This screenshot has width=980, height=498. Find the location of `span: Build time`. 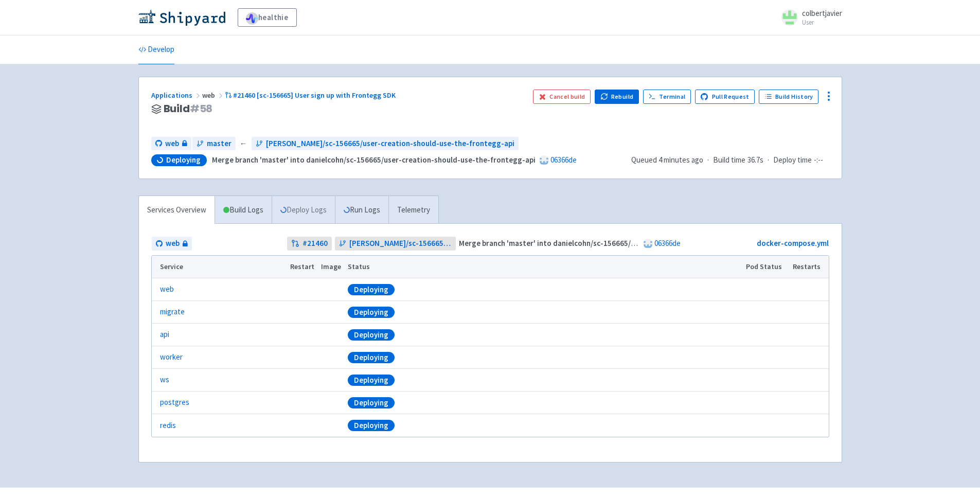

span: Build time is located at coordinates (729, 160).